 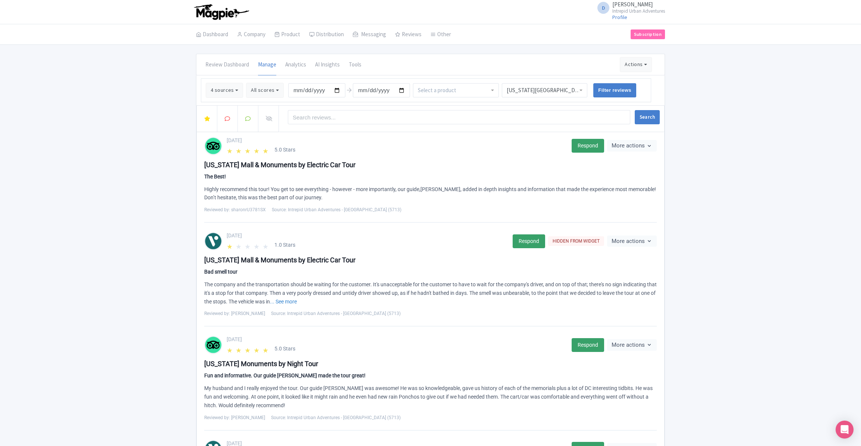 I want to click on a: Tools, so click(x=355, y=65).